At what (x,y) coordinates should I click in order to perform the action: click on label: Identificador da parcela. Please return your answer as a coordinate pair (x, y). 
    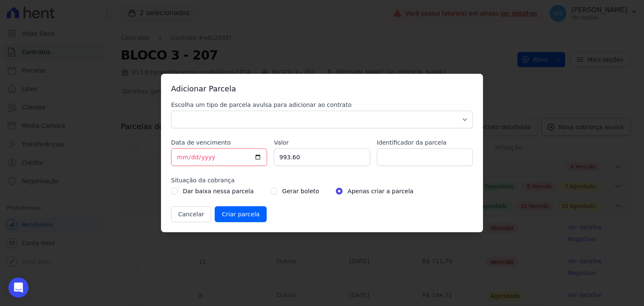
    Looking at the image, I should click on (425, 142).